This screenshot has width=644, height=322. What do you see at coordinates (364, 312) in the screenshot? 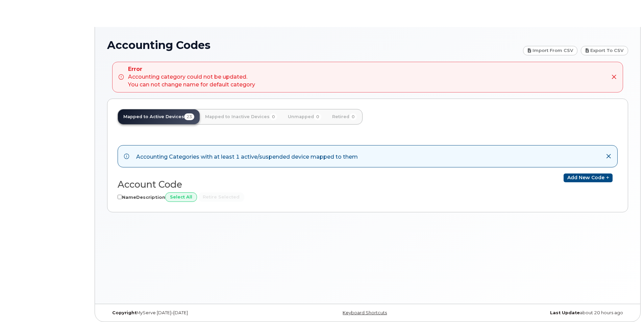
I see `a: Keyboard Shortcuts` at bounding box center [364, 312].